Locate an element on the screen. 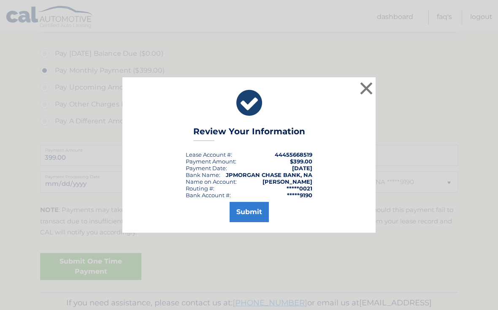 The image size is (498, 310). div: Name on Account: is located at coordinates (211, 182).